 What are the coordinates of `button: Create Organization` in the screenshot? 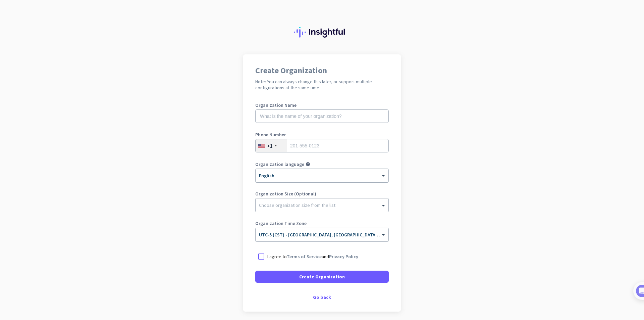 It's located at (322, 277).